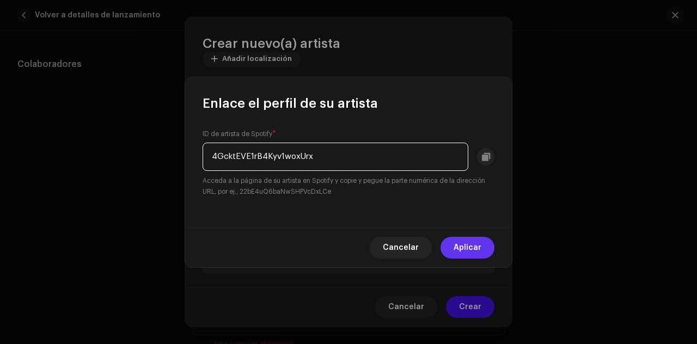  Describe the element at coordinates (348, 186) in the screenshot. I see `small: Acceda a la página de su artista en Spotify y copie y pegue la parte numérica de la dirección URL...` at that location.